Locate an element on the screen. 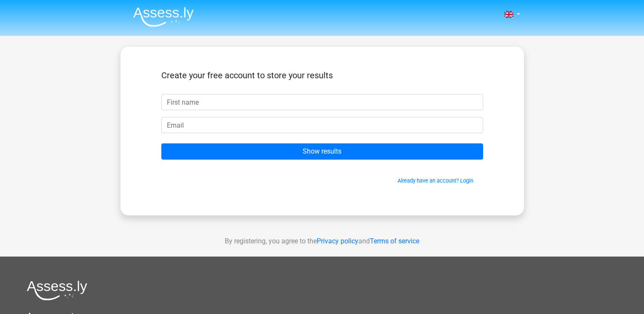 The width and height of the screenshot is (644, 314). input: Email is located at coordinates (322, 125).